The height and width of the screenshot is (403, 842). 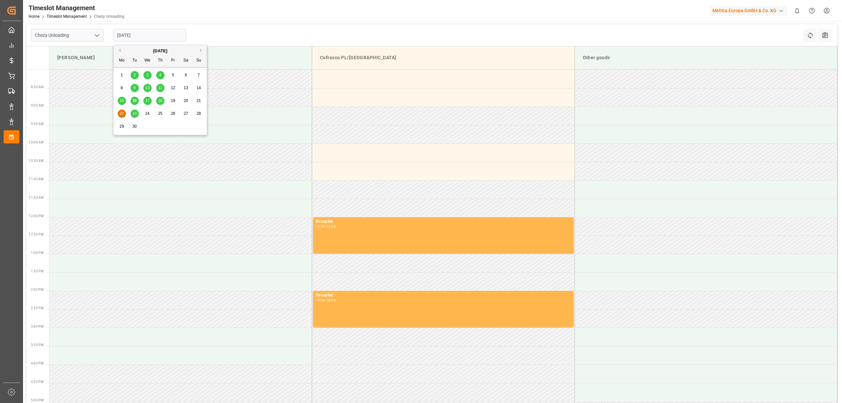 I want to click on input: Type to search/select, so click(x=67, y=35).